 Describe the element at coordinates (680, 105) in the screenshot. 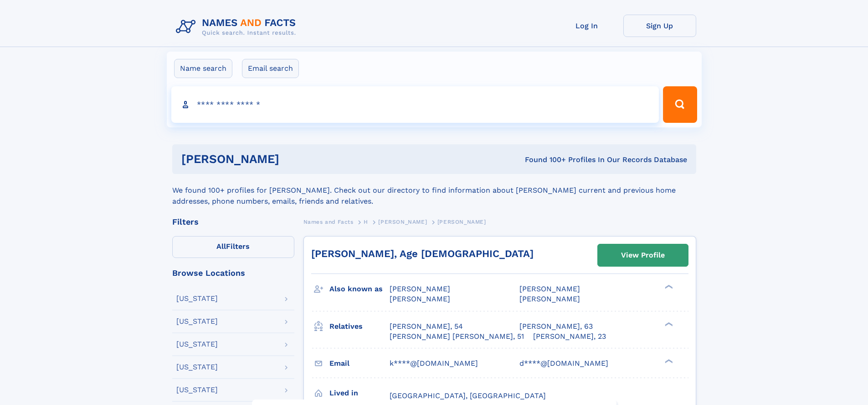

I see `button: Search Button` at that location.